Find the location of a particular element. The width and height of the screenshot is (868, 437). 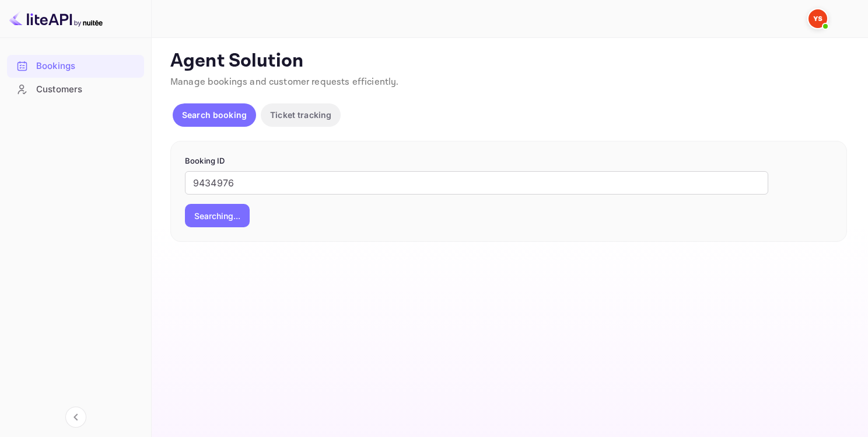

span: Manage bookings and customer requests efficiently. is located at coordinates (285, 82).